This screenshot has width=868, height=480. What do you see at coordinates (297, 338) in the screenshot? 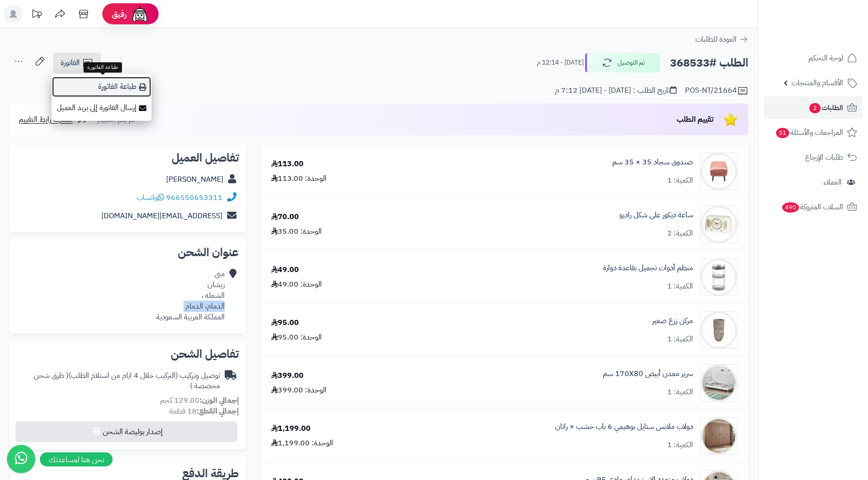
I see `div: الوحدة: 95.00` at bounding box center [297, 338].